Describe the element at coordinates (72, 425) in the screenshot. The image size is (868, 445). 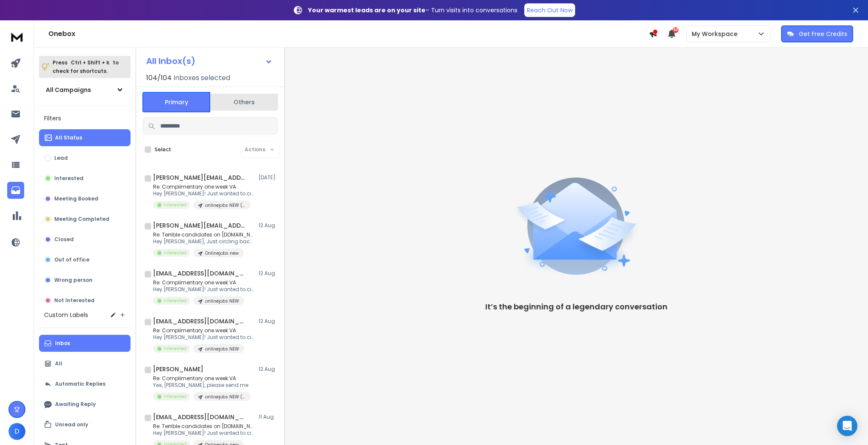
I see `p: Unread only` at that location.